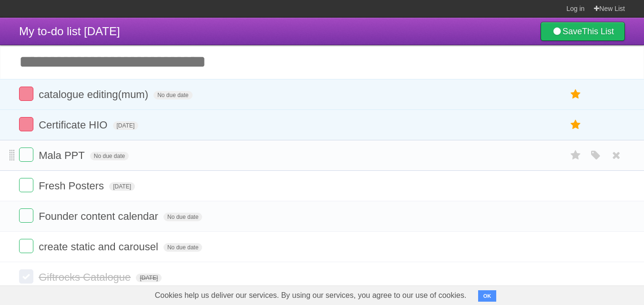 This screenshot has width=644, height=305. I want to click on span: Giftrocks Catalogue, so click(86, 277).